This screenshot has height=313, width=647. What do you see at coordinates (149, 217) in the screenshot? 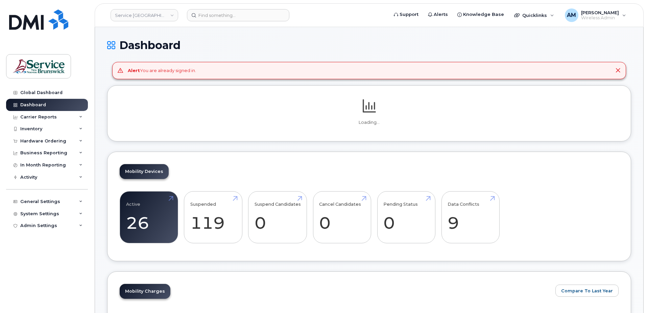
I see `a: Active 26` at bounding box center [149, 217].